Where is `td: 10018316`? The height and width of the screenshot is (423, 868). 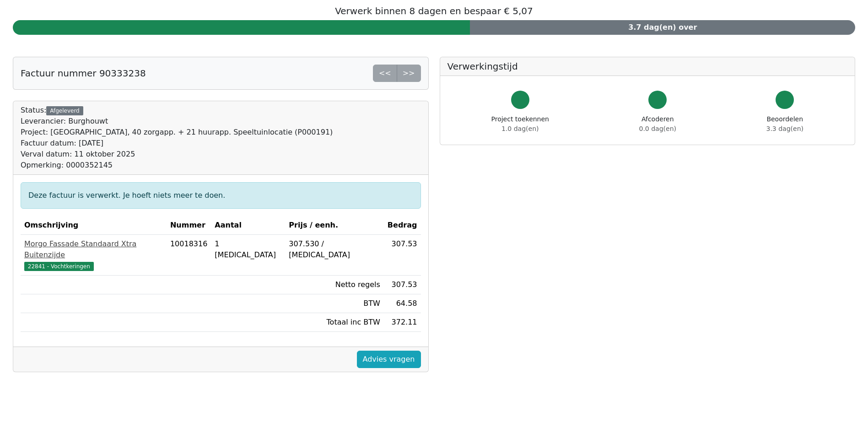
td: 10018316 is located at coordinates (189, 255).